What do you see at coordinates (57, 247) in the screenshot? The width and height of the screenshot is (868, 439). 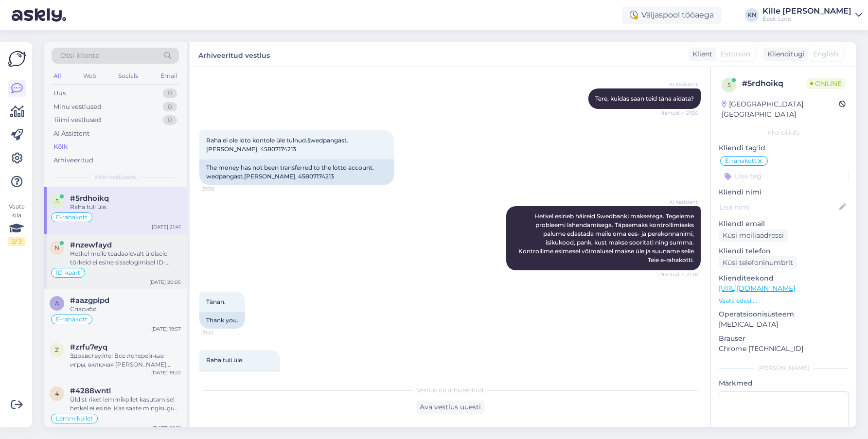 I see `span: n` at bounding box center [57, 247].